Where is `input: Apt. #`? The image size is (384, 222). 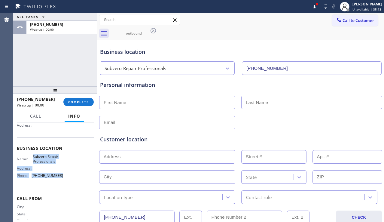 input: Apt. # is located at coordinates (347, 156).